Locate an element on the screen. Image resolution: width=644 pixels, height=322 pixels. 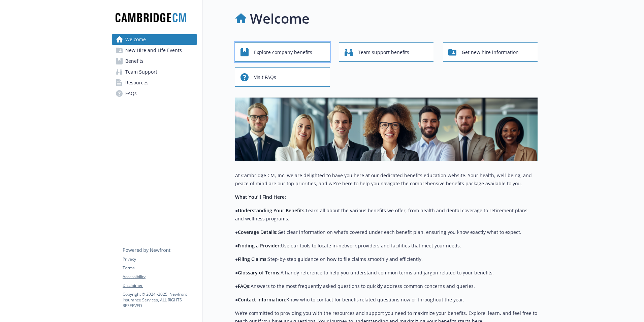
p: ● Get clear information on what’s covered under each benefit plan, ensuring you know exactly what... is located at coordinates (387, 232).